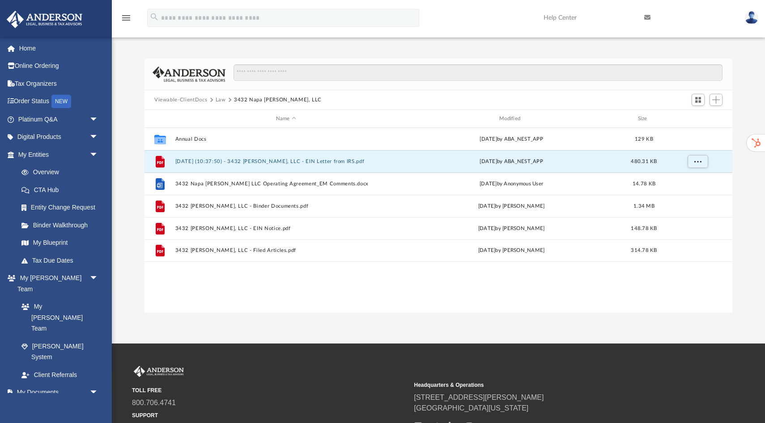 The width and height of the screenshot is (765, 423). What do you see at coordinates (438, 220) in the screenshot?
I see `div: grid` at bounding box center [438, 220].